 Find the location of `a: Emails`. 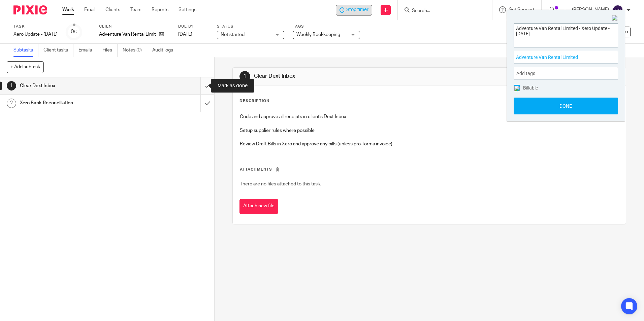

a: Emails is located at coordinates (88, 50).